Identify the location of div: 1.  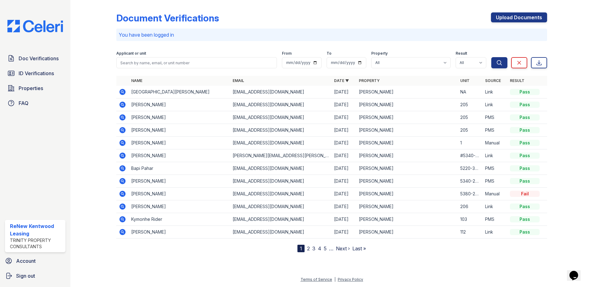
(301, 248).